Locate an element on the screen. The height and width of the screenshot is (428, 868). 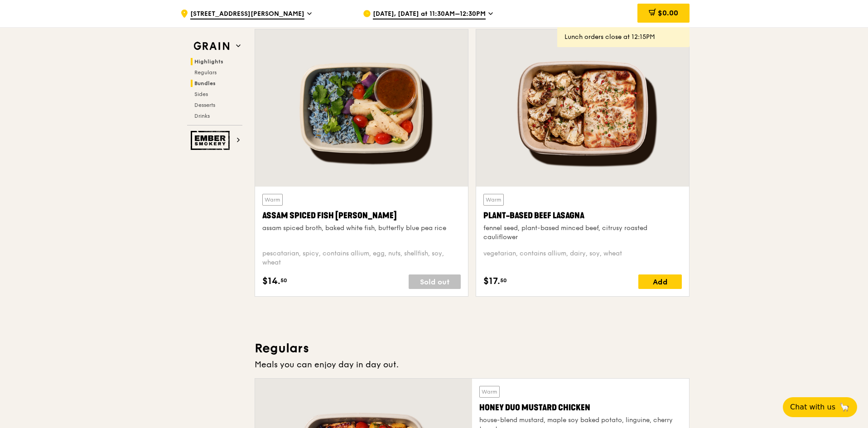
span: $0.00 is located at coordinates (667, 13).